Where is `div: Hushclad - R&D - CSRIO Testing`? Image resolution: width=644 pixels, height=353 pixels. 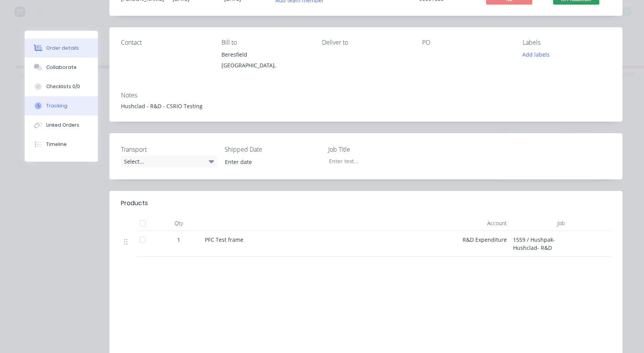
div: Hushclad - R&D - CSRIO Testing is located at coordinates (366, 106).